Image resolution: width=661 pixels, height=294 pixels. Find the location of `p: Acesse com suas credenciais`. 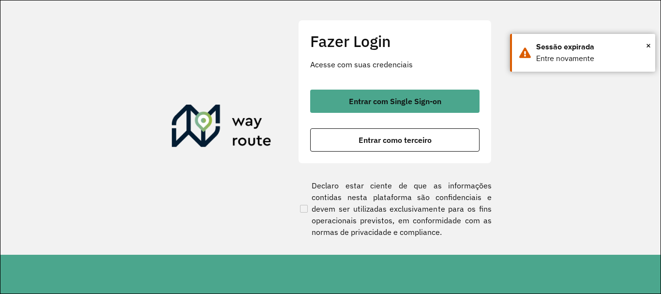

p: Acesse com suas credenciais is located at coordinates (395, 64).